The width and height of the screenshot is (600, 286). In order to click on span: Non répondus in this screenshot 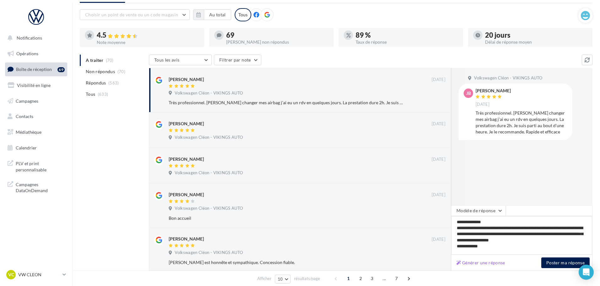, I will do `click(100, 72)`.